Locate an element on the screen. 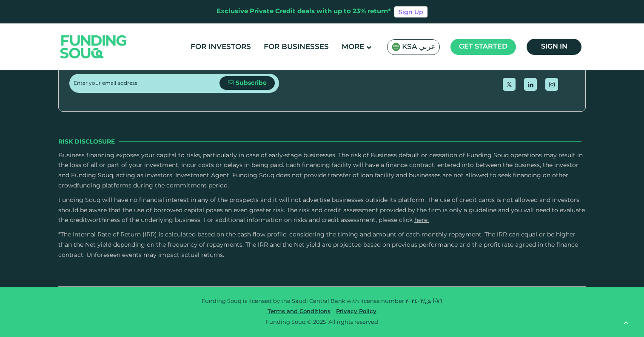  div: Exclusive Private Credit deals with up to 23% return* is located at coordinates (304, 11).